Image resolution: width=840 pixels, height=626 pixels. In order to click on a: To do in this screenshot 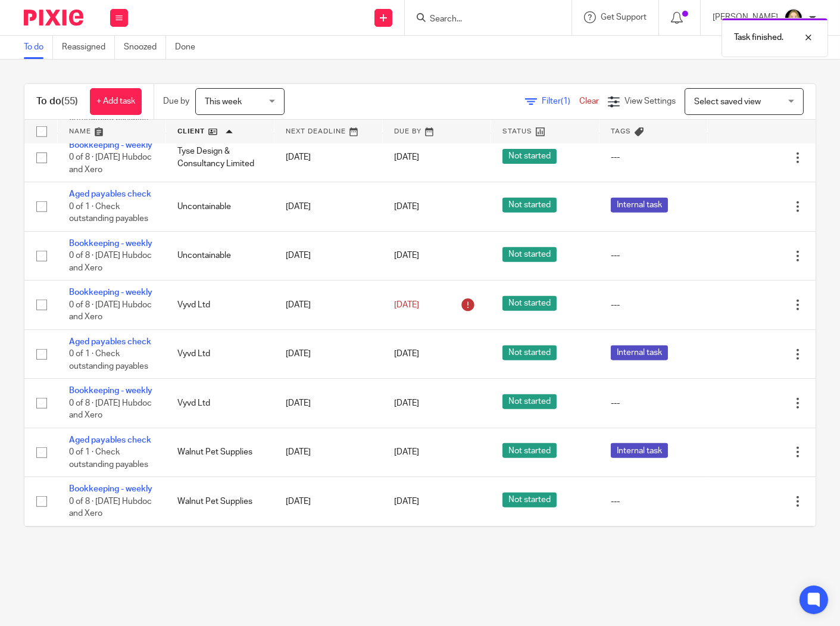, I will do `click(38, 47)`.